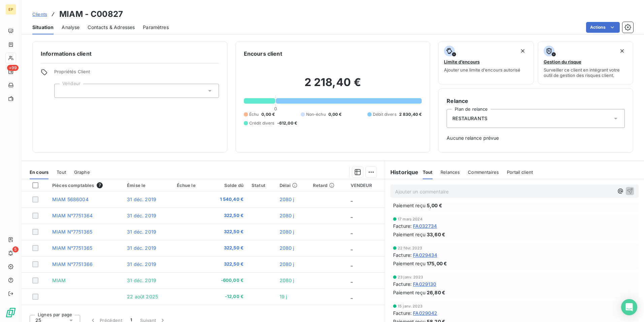 This screenshot has width=644, height=322. Describe the element at coordinates (11, 10) in the screenshot. I see `div: EP` at that location.